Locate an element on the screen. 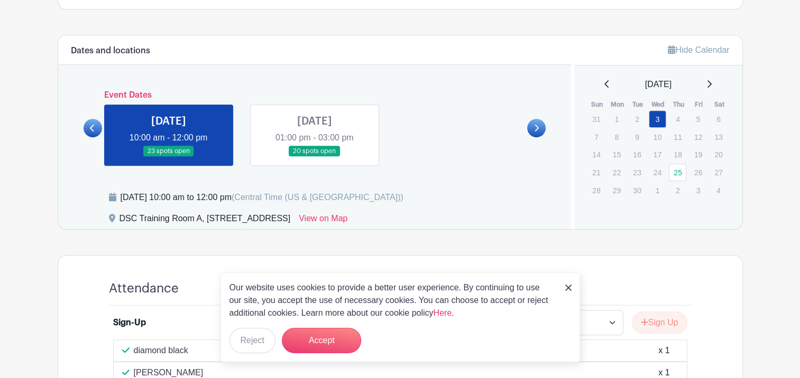 Image resolution: width=800 pixels, height=378 pixels. p: 10 is located at coordinates (657, 137).